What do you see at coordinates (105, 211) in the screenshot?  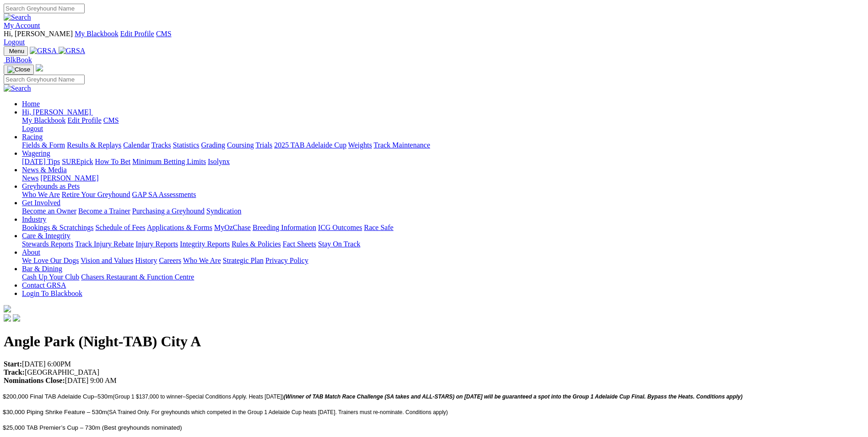 I see `a: Become a Trainer` at bounding box center [105, 211].